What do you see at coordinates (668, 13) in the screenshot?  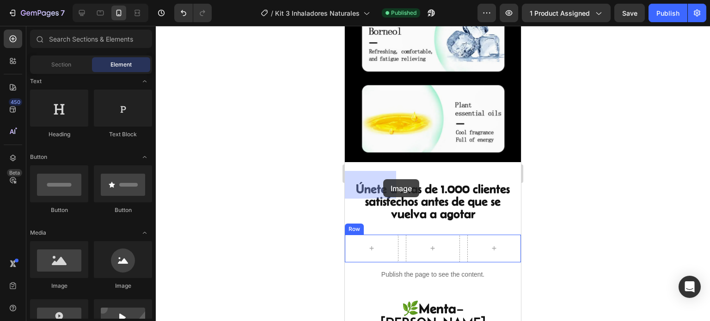 I see `button: Publish` at bounding box center [668, 13].